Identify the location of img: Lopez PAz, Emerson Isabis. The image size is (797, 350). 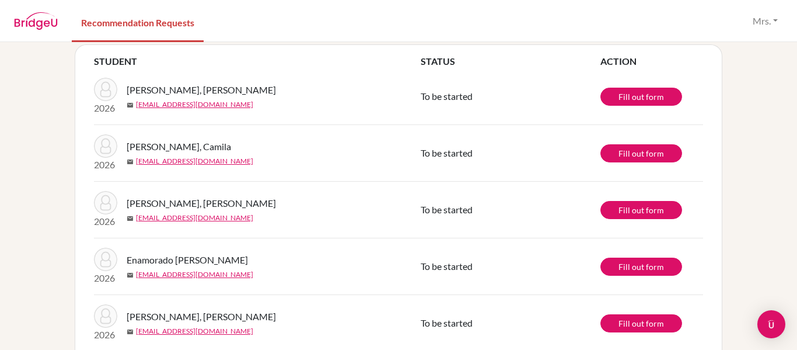
(106, 316).